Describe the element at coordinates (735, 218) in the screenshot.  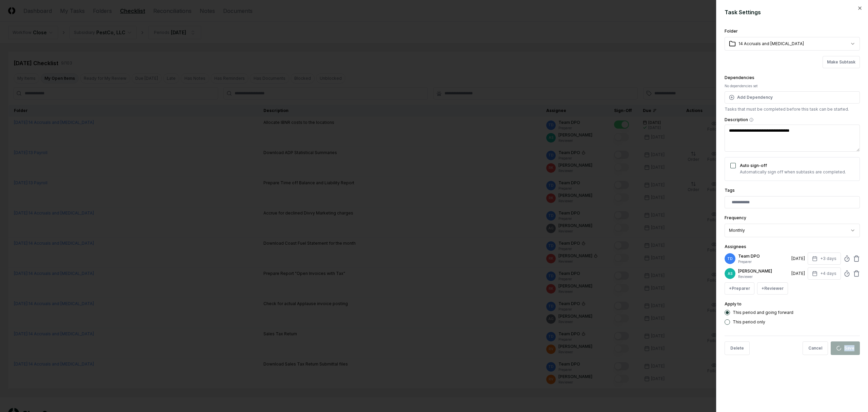
I see `label: Frequency` at that location.